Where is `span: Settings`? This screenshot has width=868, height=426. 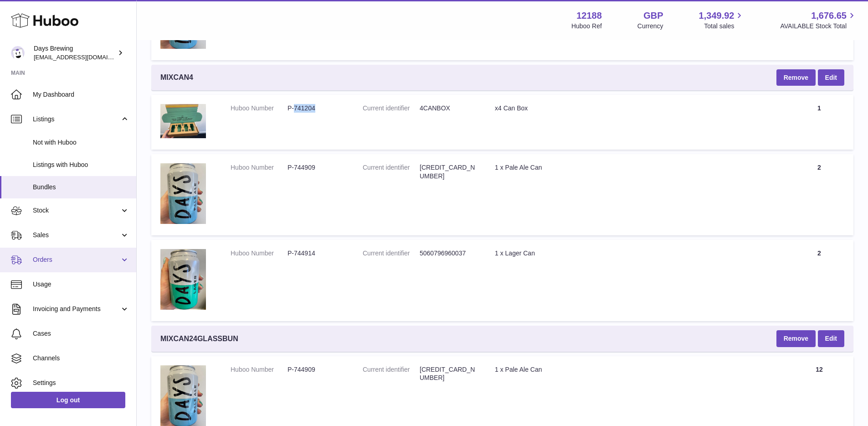 span: Settings is located at coordinates (81, 382).